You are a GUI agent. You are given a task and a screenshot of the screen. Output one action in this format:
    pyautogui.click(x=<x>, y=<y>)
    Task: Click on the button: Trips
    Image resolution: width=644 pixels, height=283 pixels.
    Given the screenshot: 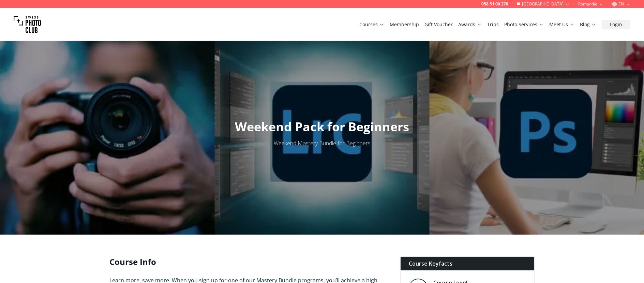 What is the action you would take?
    pyautogui.click(x=493, y=24)
    